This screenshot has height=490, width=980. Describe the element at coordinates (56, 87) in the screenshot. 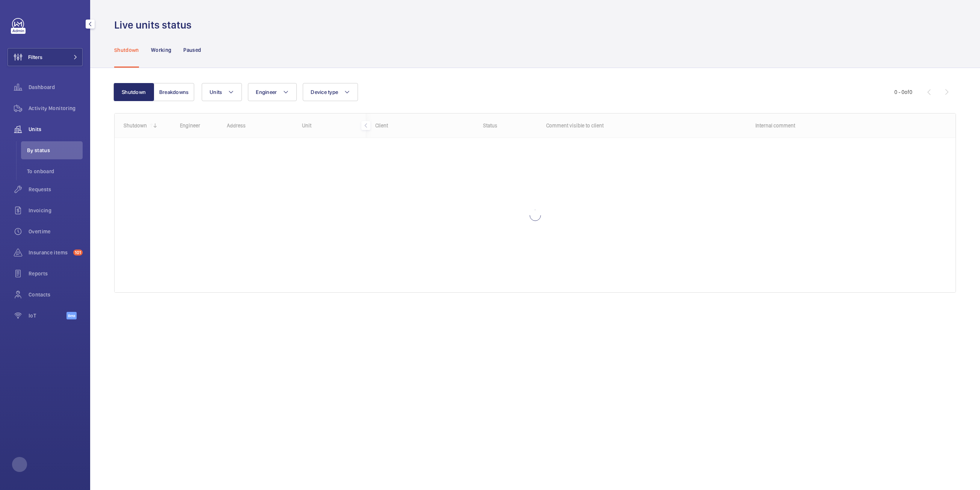

I see `span: Dashboard` at that location.